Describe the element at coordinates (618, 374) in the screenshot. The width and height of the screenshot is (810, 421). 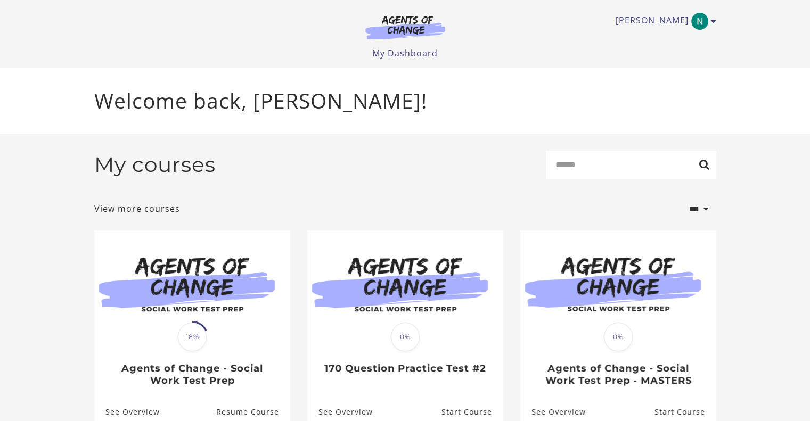
I see `h3: Agents of Change - Social Work Test Prep - MASTERS` at that location.